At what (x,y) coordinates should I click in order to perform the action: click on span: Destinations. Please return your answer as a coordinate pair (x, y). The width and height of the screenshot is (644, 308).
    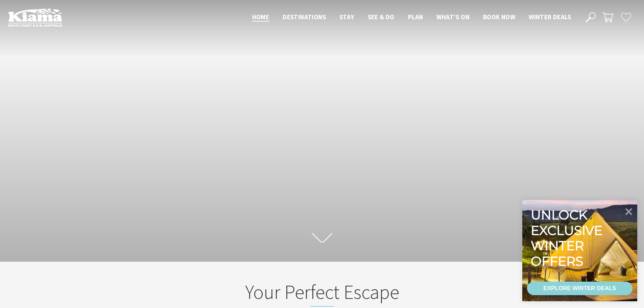
    Looking at the image, I should click on (304, 17).